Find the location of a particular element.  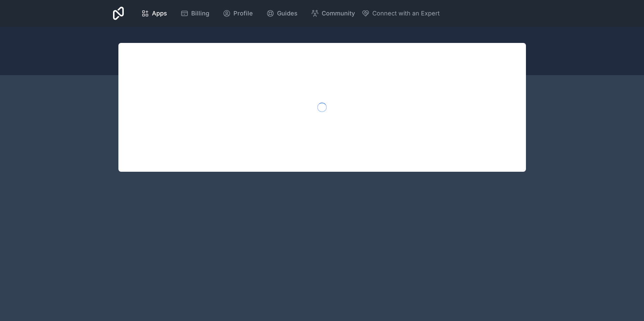

span: Guides is located at coordinates (287, 13).